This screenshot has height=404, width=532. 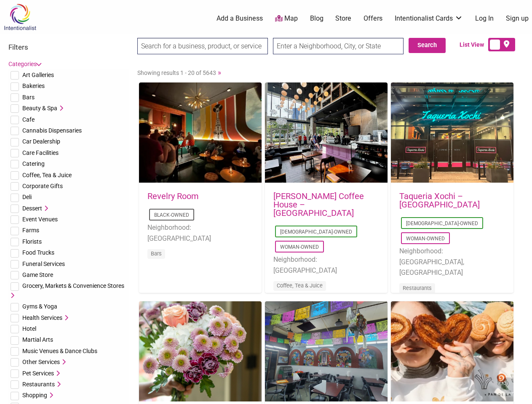 I want to click on li: Intentionalist Cards, so click(x=429, y=19).